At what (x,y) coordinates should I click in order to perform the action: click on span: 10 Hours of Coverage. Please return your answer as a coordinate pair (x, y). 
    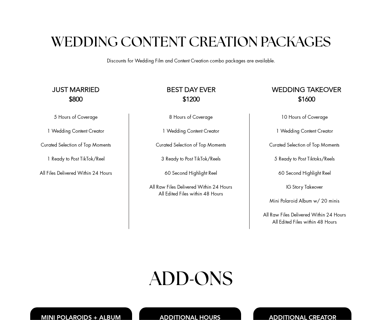
    Looking at the image, I should click on (304, 117).